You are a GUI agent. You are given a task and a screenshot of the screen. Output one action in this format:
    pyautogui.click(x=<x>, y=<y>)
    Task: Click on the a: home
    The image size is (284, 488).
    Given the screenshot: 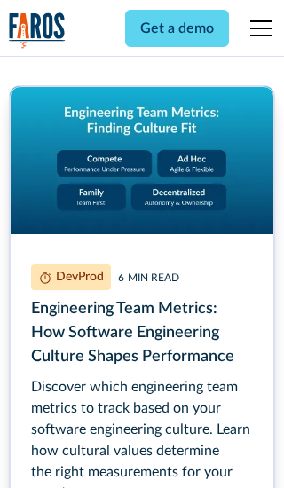 What is the action you would take?
    pyautogui.click(x=37, y=30)
    